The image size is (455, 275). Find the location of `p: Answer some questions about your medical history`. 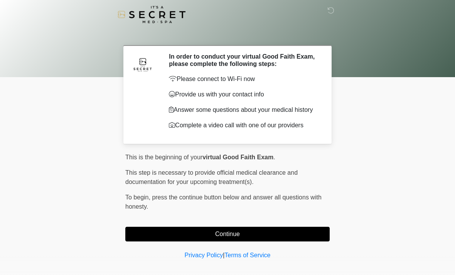

p: Answer some questions about your medical history is located at coordinates (243, 110).